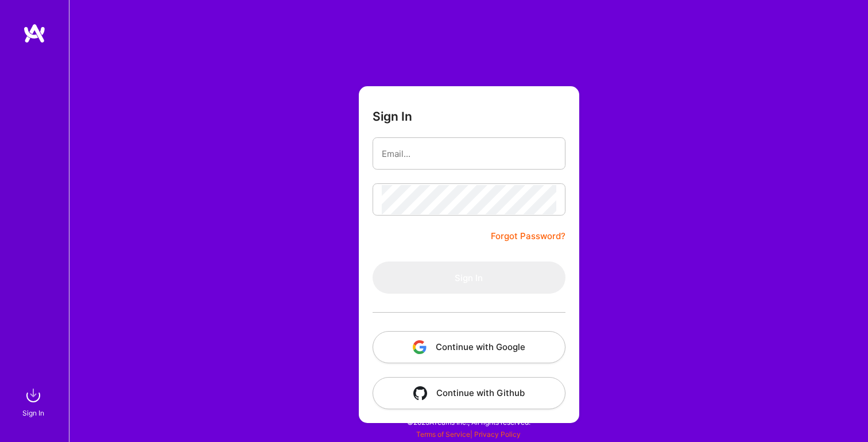  What do you see at coordinates (392, 116) in the screenshot?
I see `h3: Sign In` at bounding box center [392, 116].